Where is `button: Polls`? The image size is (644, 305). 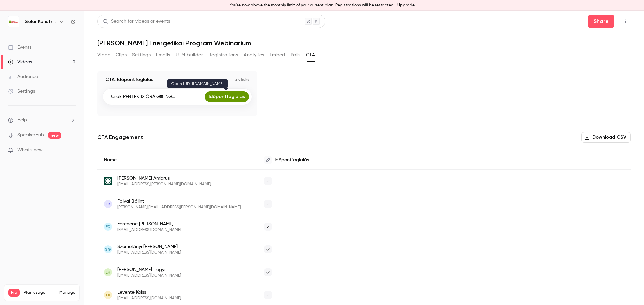 button: Polls is located at coordinates (295, 55).